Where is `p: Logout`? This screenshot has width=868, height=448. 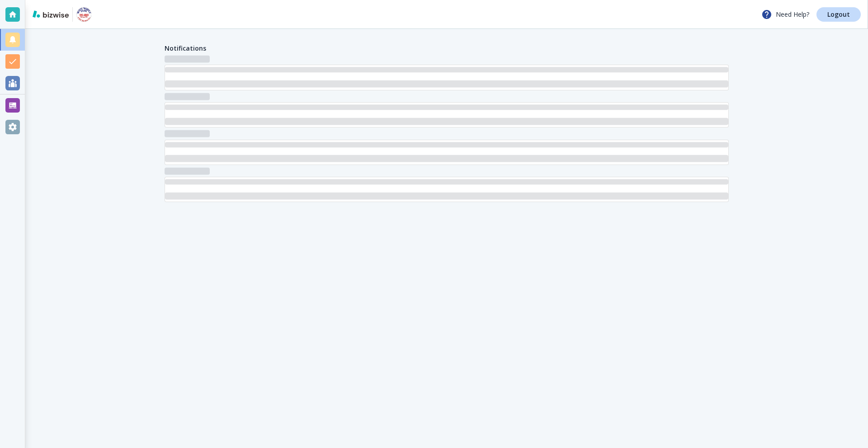
p: Logout is located at coordinates (838, 15).